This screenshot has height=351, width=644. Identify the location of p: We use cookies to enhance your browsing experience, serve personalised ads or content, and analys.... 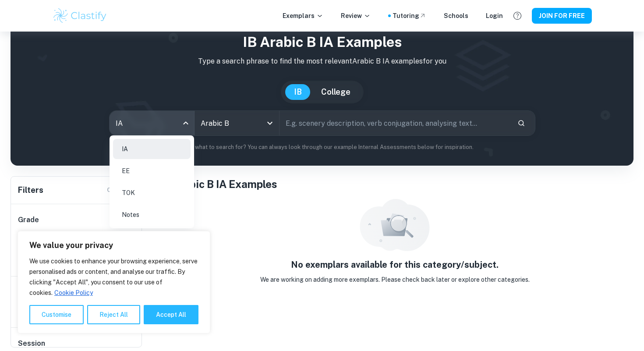
(114, 277).